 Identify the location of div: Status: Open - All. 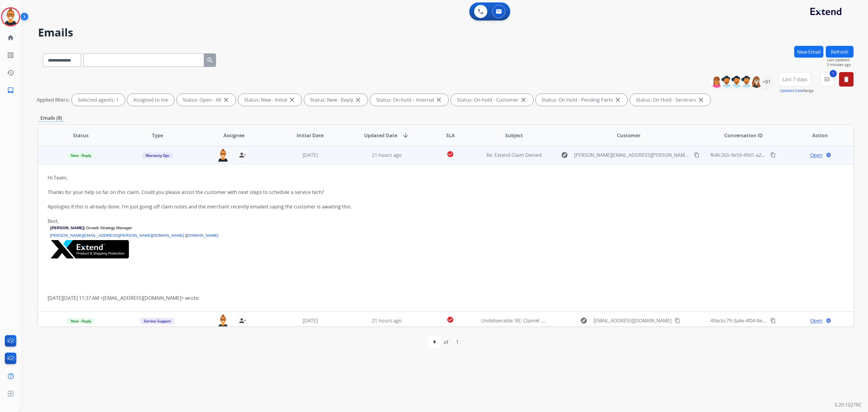
(206, 100).